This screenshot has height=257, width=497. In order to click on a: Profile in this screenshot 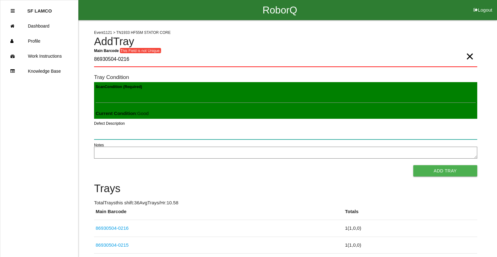, I will do `click(39, 41)`.